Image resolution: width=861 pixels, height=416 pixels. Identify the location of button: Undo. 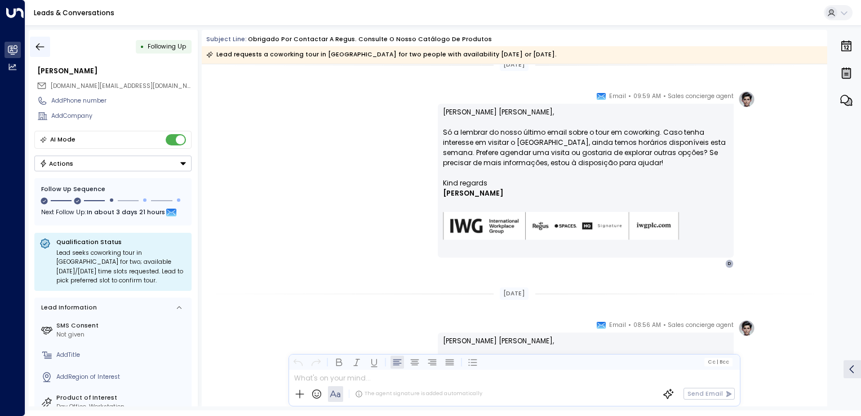
(298, 362).